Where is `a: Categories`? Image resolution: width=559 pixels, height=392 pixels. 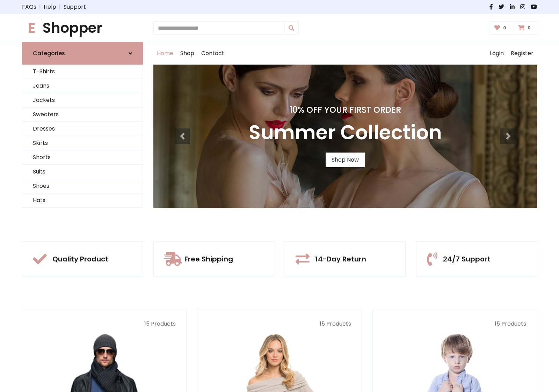 a: Categories is located at coordinates (82, 53).